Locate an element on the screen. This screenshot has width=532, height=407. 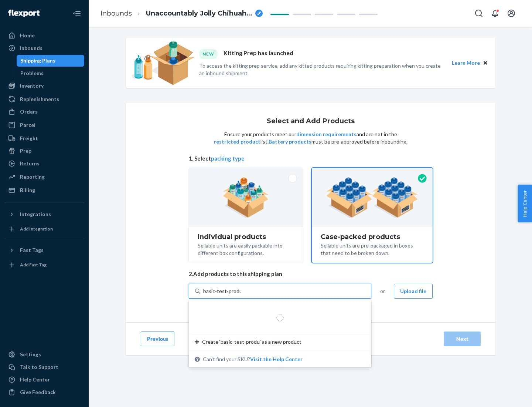
div: Add Integration is located at coordinates (37, 228).